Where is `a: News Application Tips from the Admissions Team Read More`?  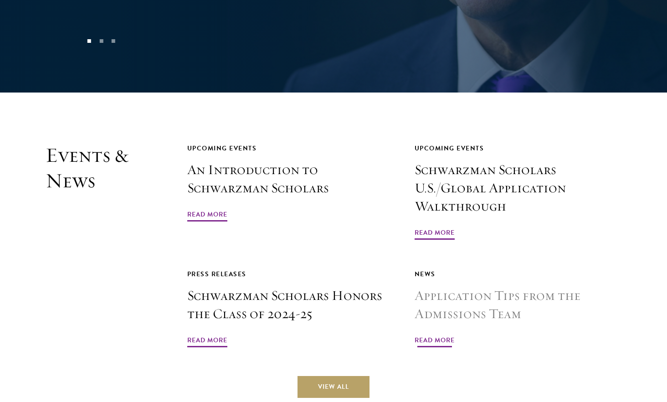 a: News Application Tips from the Admissions Team Read More is located at coordinates (518, 309).